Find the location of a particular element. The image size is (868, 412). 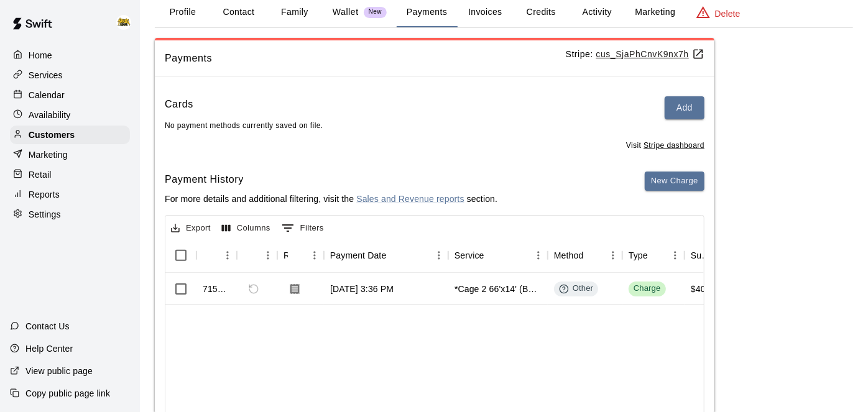

button: Select columns is located at coordinates (246, 228).